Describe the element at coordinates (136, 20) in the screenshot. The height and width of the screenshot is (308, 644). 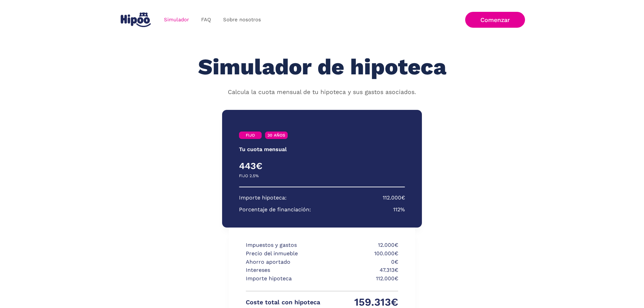
I see `a: home` at that location.